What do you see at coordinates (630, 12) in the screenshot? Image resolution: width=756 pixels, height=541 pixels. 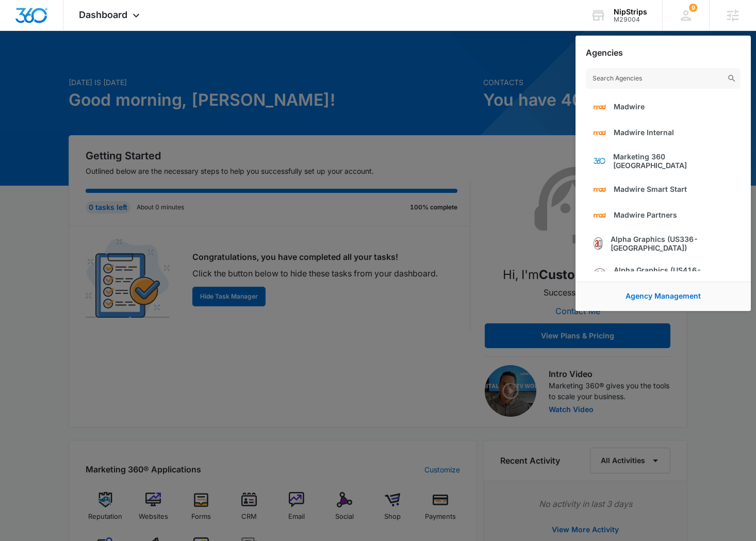 I see `div: account name` at bounding box center [630, 12].